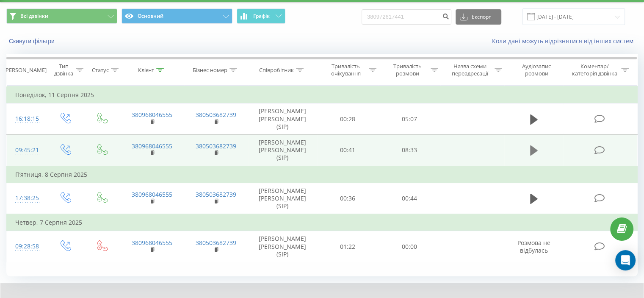 The width and height of the screenshot is (644, 298). What do you see at coordinates (409, 198) in the screenshot?
I see `td: 00:44` at bounding box center [409, 198].